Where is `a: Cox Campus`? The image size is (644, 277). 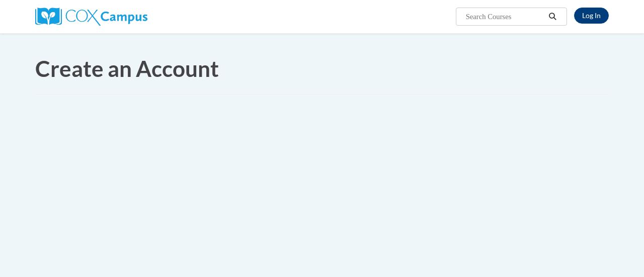
a: Cox Campus is located at coordinates (91, 15).